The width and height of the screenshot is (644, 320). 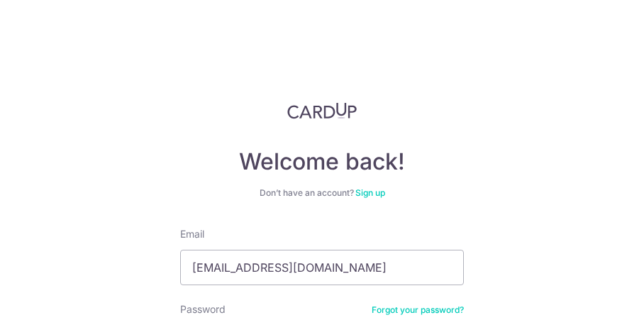 I want to click on a: Forgot your password?, so click(x=417, y=310).